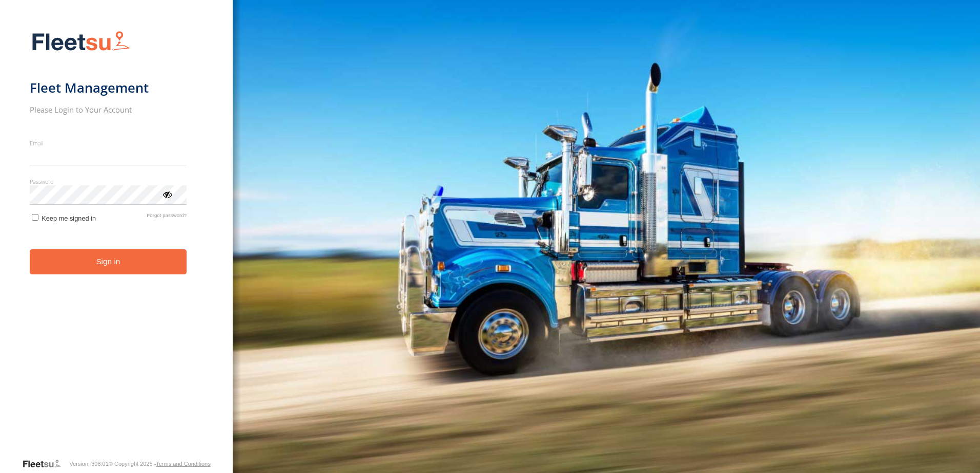 The height and width of the screenshot is (473, 980). I want to click on a: Visit our Website, so click(46, 464).